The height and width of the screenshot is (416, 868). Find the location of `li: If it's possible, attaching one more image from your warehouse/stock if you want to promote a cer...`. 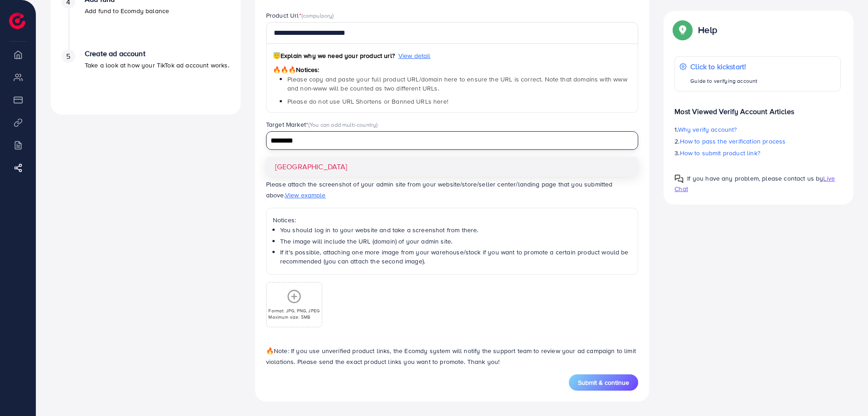

li: If it's possible, attaching one more image from your warehouse/stock if you want to promote a cer... is located at coordinates (456, 257).